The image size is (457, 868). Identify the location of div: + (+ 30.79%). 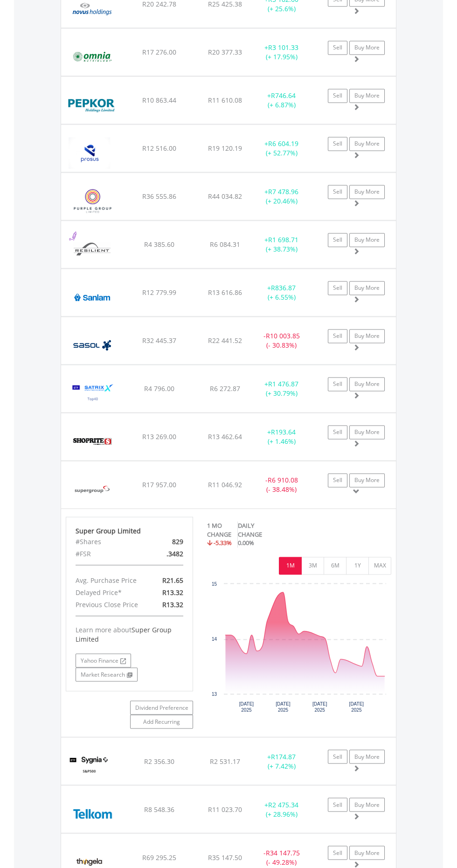
(282, 389).